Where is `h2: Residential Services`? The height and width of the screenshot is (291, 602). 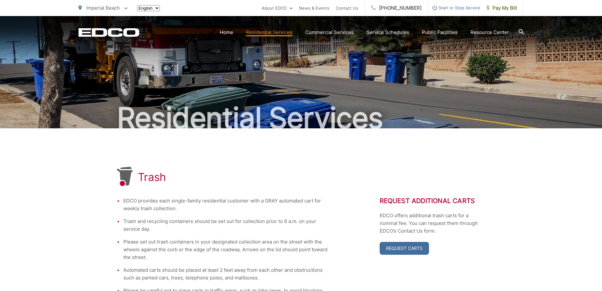 h2: Residential Services is located at coordinates (301, 118).